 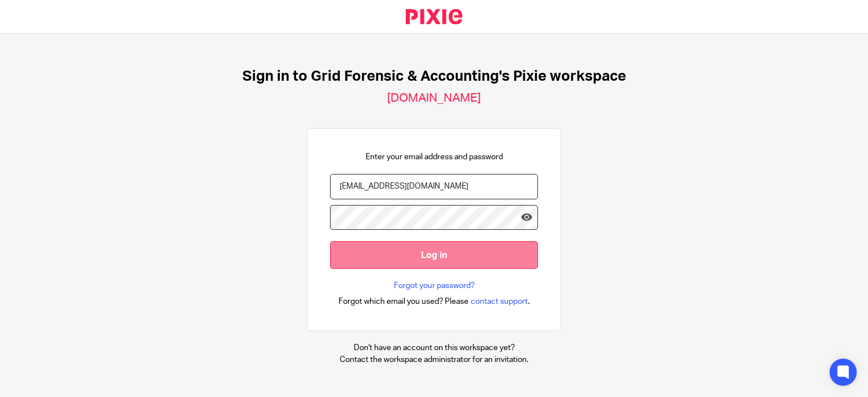 I want to click on p: Don't have an account on this workspace yet?, so click(x=434, y=348).